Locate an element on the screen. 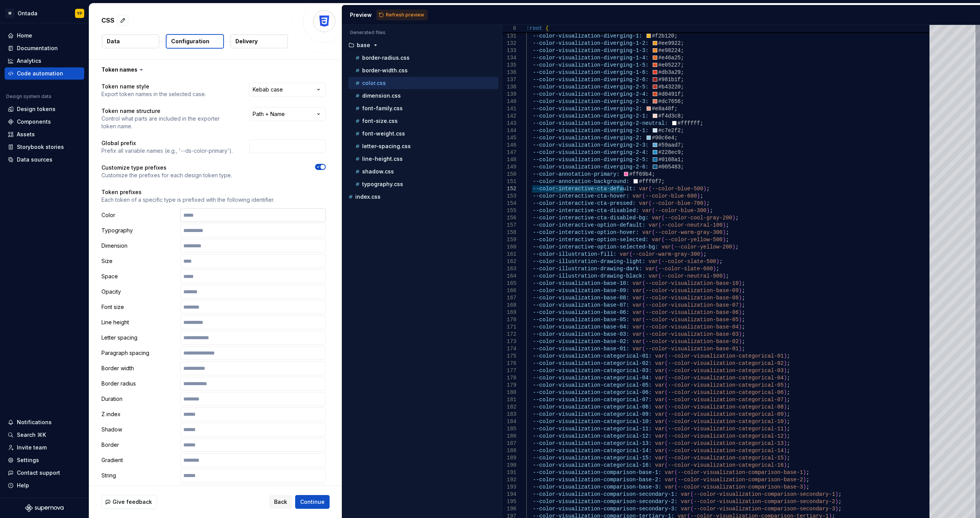 The image size is (980, 518). span: #e98224 is located at coordinates (669, 51).